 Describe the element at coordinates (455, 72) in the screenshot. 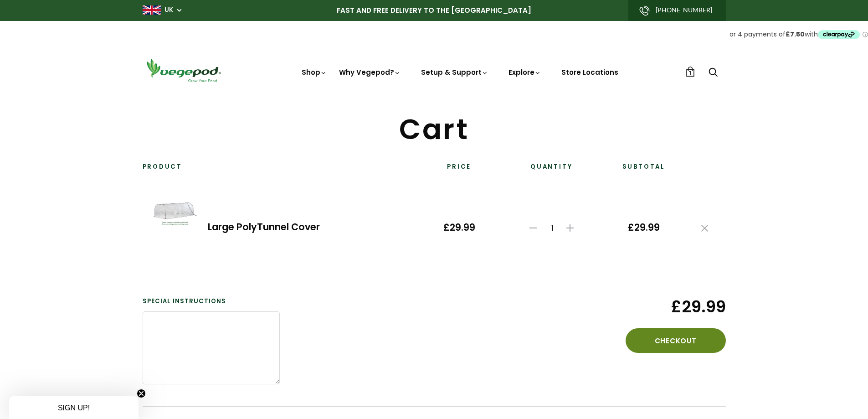

I see `a: Setup & Support` at that location.